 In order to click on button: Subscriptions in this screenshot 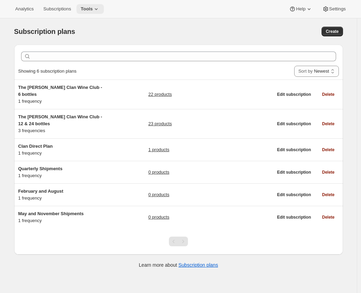, I will do `click(57, 9)`.